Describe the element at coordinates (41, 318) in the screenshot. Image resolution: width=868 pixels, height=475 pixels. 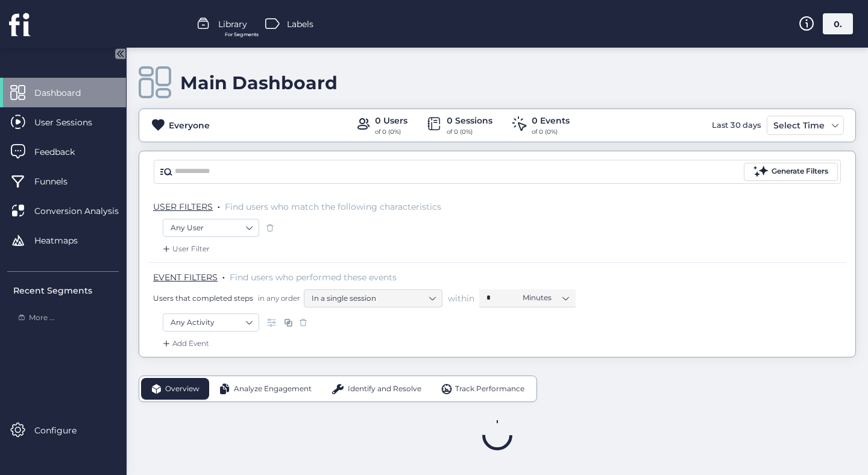
I see `span: More ...` at that location.